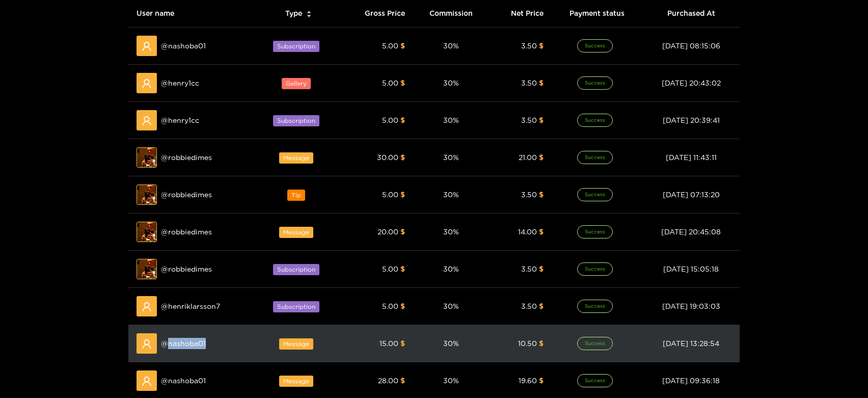  I want to click on span: 10.50, so click(527, 343).